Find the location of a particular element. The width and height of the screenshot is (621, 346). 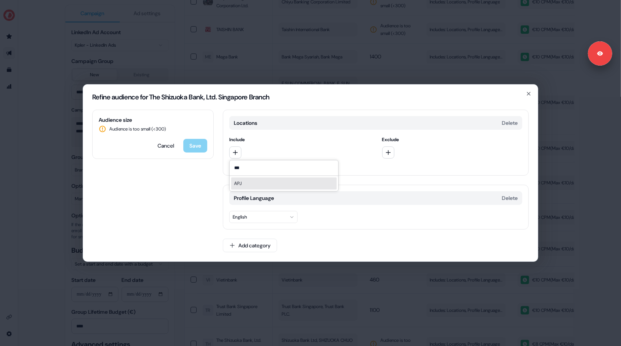

span: Locations is located at coordinates (246, 123).